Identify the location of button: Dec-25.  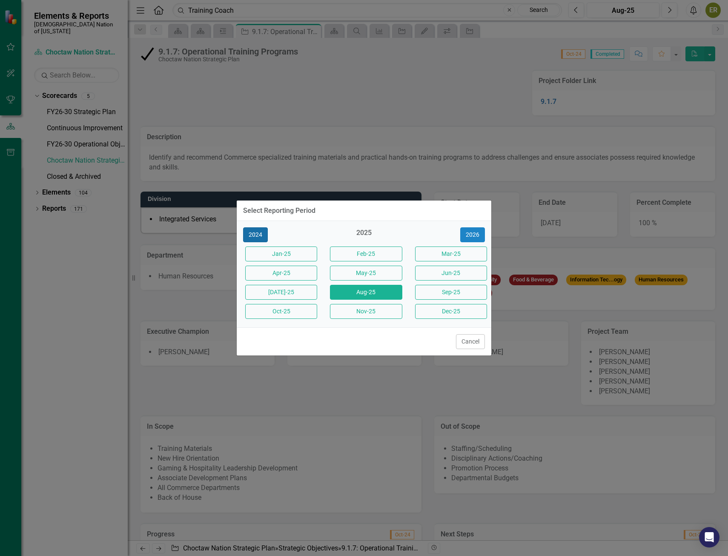
(451, 311).